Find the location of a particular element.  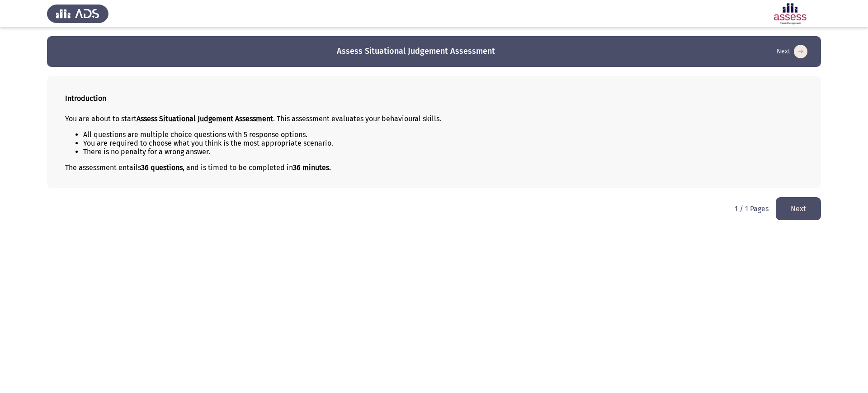

p: The assessment entails , and is timed to be completed in is located at coordinates (434, 168).